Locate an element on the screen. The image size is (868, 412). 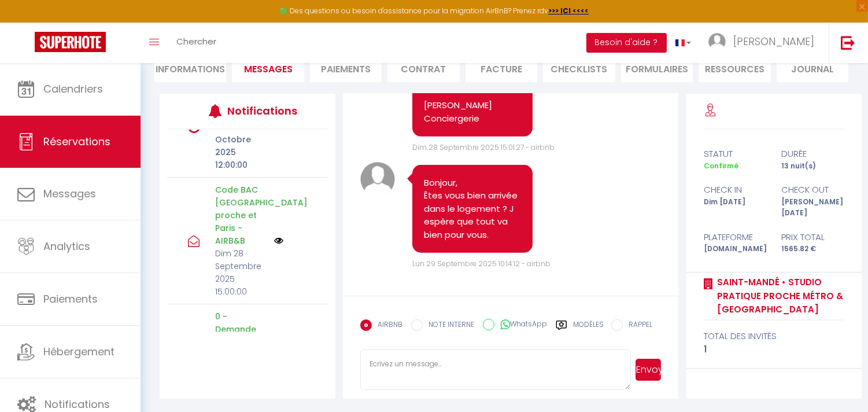
div: total des invités is located at coordinates (774, 336).